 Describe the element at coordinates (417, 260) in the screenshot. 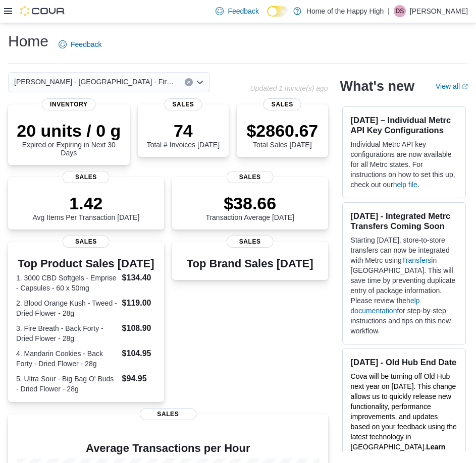

I see `a: Transfers` at that location.